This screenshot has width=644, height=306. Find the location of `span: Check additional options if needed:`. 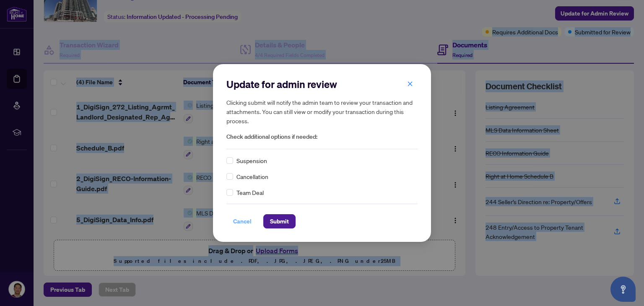

span: Check additional options if needed: is located at coordinates (322, 137).